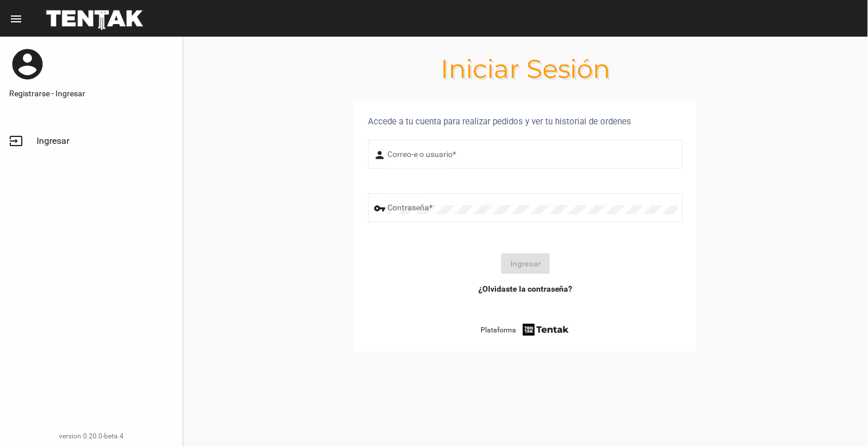  I want to click on mat-icon: account_circle, so click(27, 64).